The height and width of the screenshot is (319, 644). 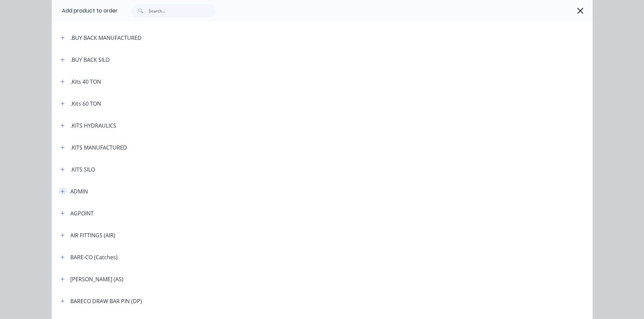 I want to click on div: .BUY BACK MANUFACTURED, so click(x=106, y=38).